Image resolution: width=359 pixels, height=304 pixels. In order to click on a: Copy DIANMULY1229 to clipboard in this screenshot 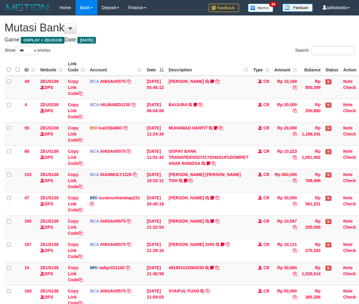, I will do `click(135, 175)`.